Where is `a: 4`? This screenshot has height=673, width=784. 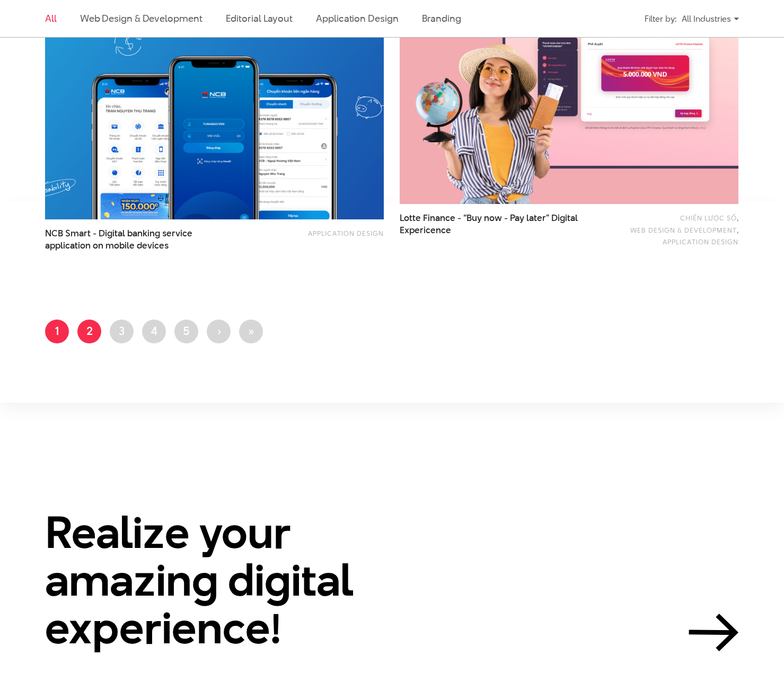
a: 4 is located at coordinates (153, 332).